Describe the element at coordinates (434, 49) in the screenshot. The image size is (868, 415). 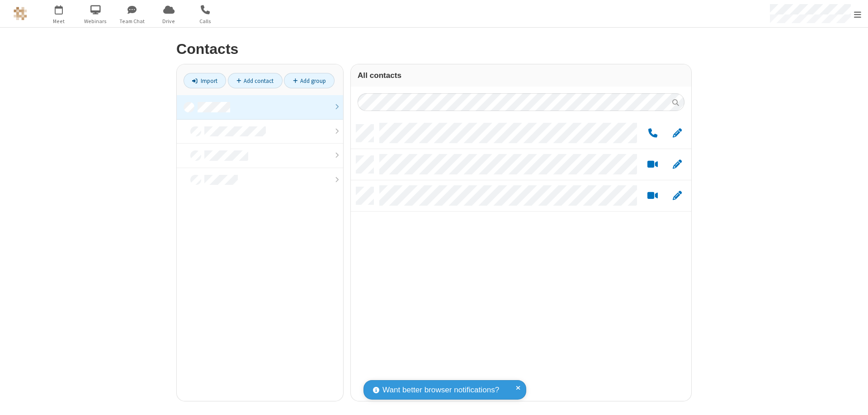
I see `h2: Contacts` at that location.